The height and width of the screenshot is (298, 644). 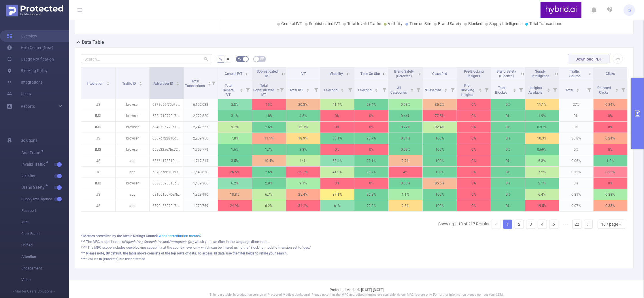 What do you see at coordinates (209, 83) in the screenshot?
I see `div: Sort` at bounding box center [209, 83].